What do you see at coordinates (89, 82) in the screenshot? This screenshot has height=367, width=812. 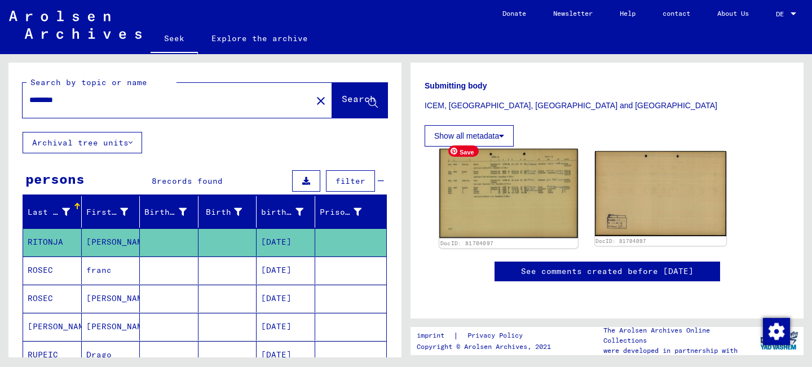 I see `font: Search by topic or name` at bounding box center [89, 82].